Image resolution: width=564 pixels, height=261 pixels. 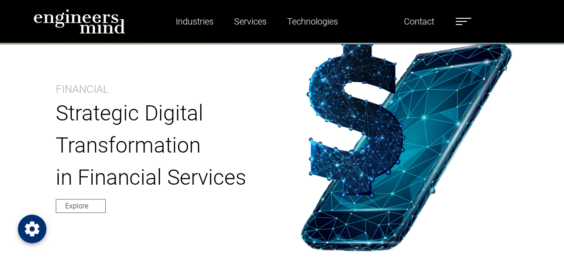 What do you see at coordinates (82, 89) in the screenshot?
I see `p: Financial` at bounding box center [82, 89].